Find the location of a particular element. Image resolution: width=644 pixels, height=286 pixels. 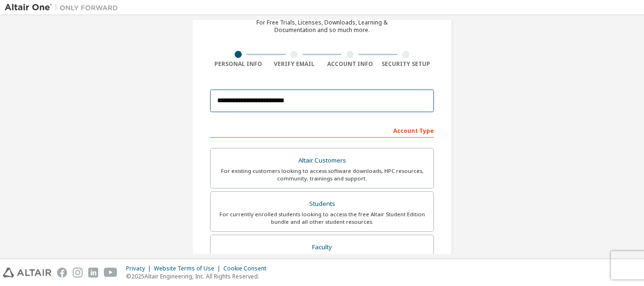

div: Security Setup is located at coordinates (407, 64).